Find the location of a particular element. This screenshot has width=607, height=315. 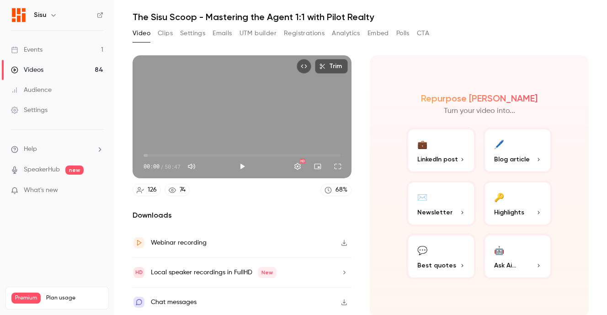

button: Play is located at coordinates (242, 166).